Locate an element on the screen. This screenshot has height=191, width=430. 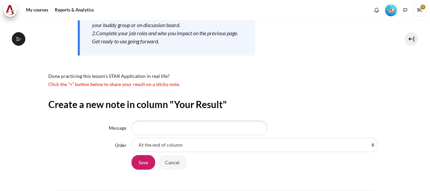
a: Architeck Architeck is located at coordinates (12, 10).